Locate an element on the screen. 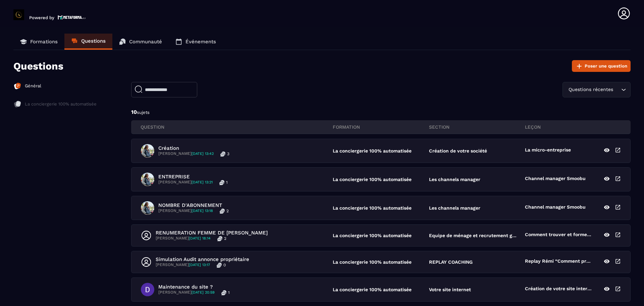 Image resolution: width=644 pixels, height=306 pixels. p: Maintenance du site ? is located at coordinates (194, 287).